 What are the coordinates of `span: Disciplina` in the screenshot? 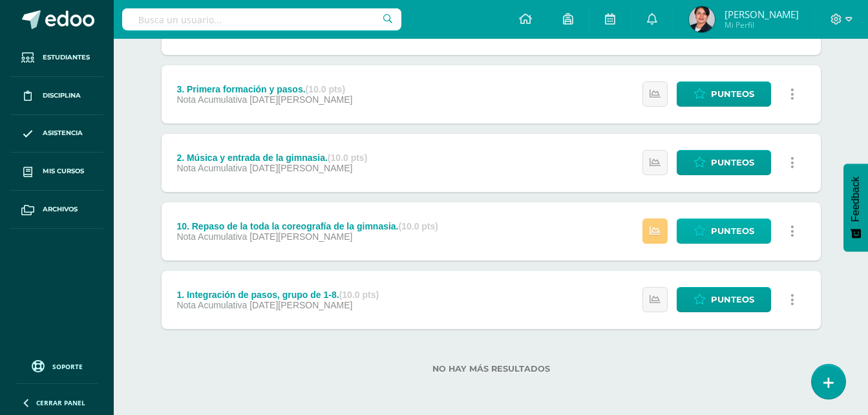 It's located at (62, 96).